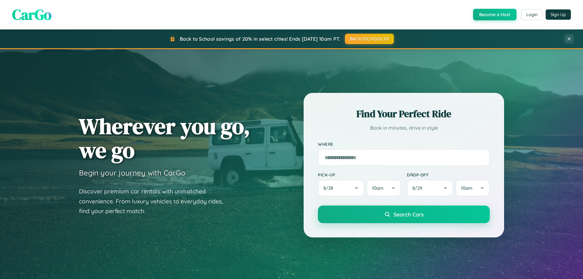 This screenshot has width=583, height=279. I want to click on label: Drop-off, so click(448, 175).